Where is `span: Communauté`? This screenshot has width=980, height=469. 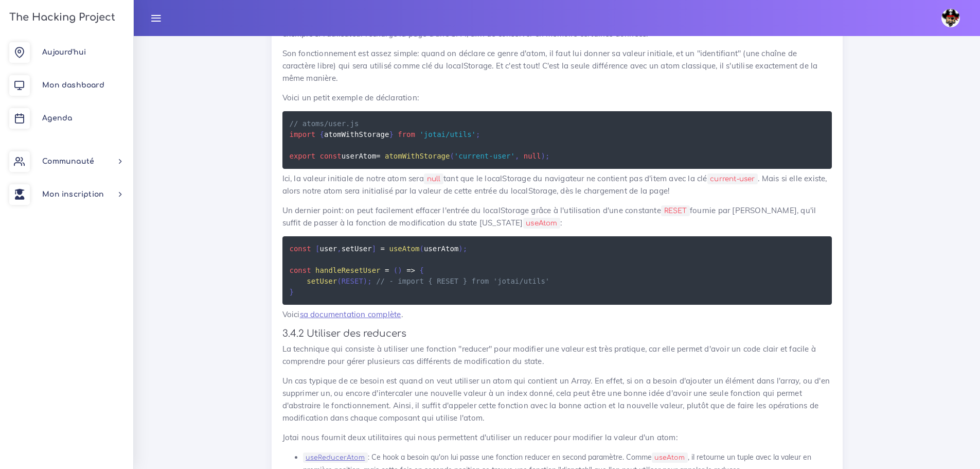
span: Communauté is located at coordinates (68, 161).